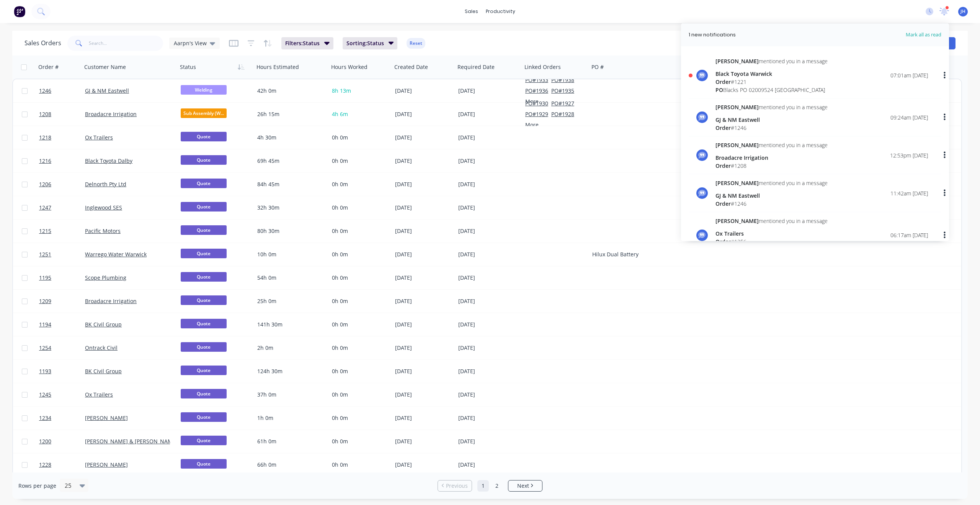  Describe the element at coordinates (290, 325) in the screenshot. I see `div: 141h 30m` at that location.